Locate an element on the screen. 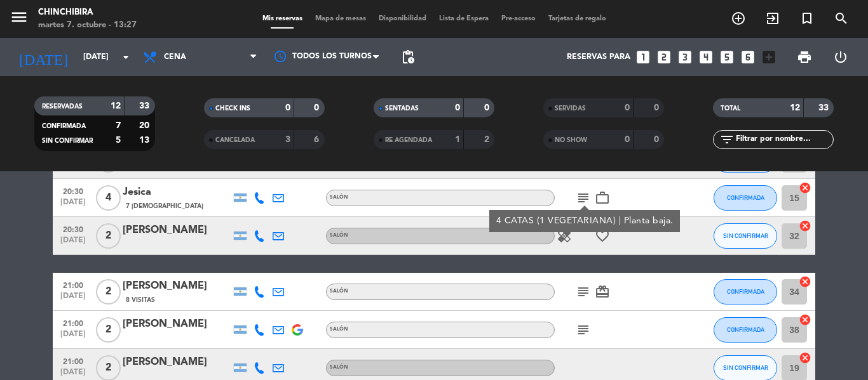 The height and width of the screenshot is (380, 868). strong: 7 is located at coordinates (118, 125).